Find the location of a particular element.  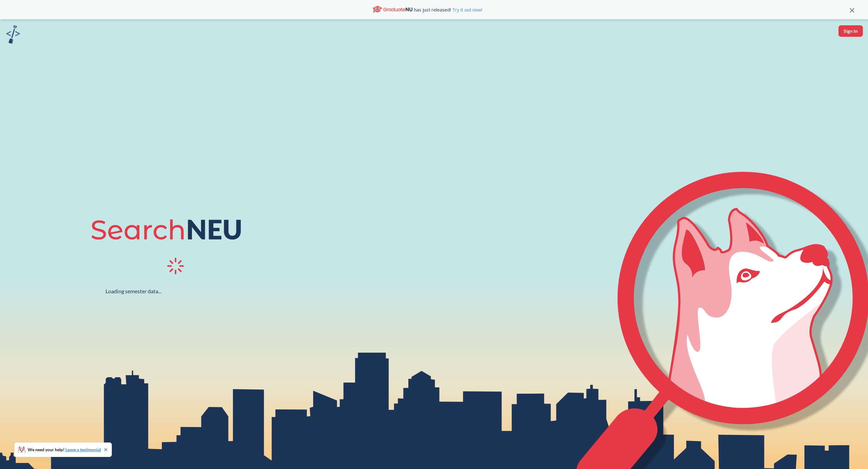

a: sandbox logo is located at coordinates (13, 35).